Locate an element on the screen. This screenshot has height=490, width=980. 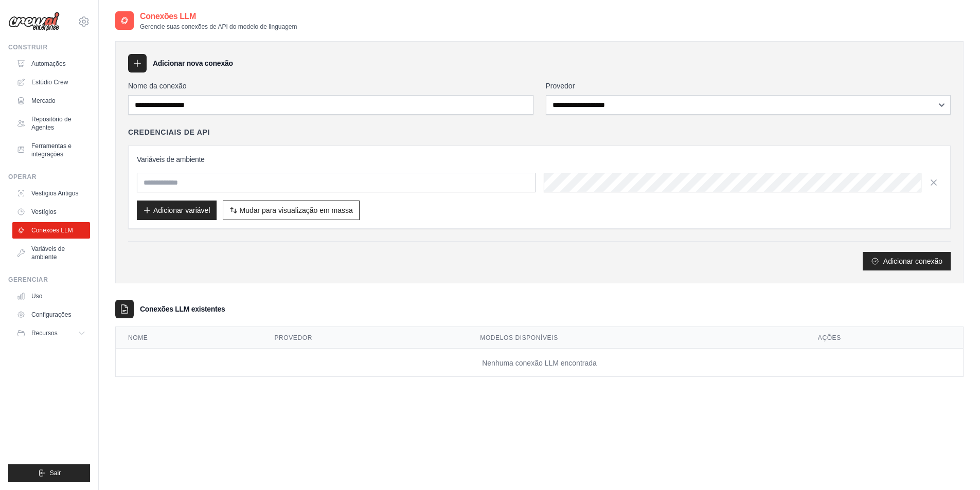
font: Configurações is located at coordinates (51, 314).